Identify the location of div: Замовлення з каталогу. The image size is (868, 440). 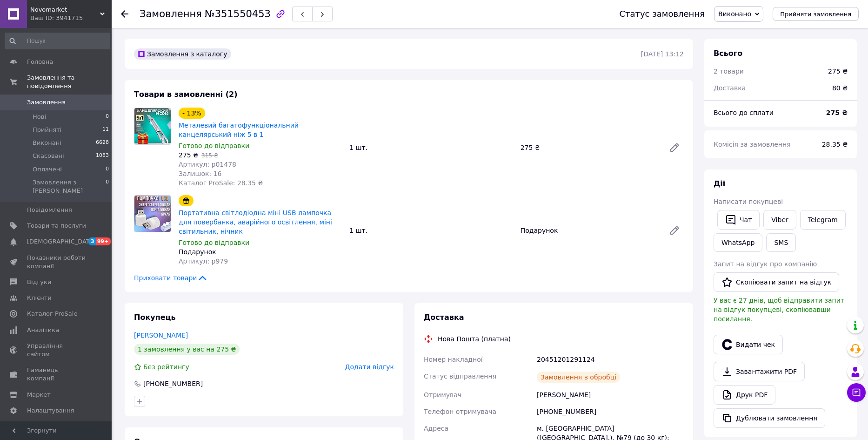
(182, 54).